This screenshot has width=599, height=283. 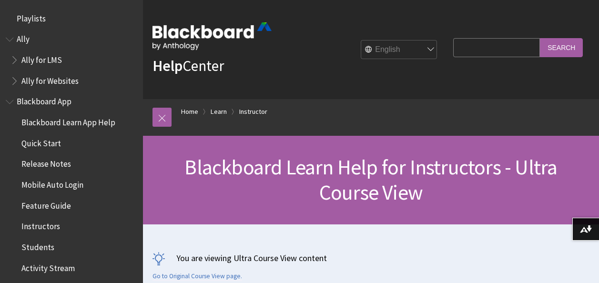 I want to click on span: Release Notes, so click(x=46, y=163).